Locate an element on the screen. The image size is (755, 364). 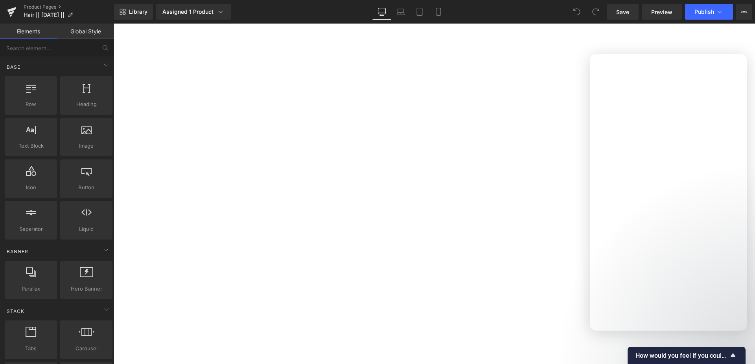
button: Show survey - How would you feel if you could no longer use GemPages? is located at coordinates (686, 356).